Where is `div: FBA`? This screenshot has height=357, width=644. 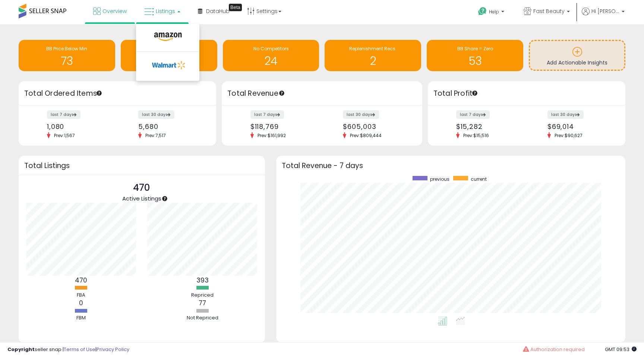 div: FBA is located at coordinates (81, 295).